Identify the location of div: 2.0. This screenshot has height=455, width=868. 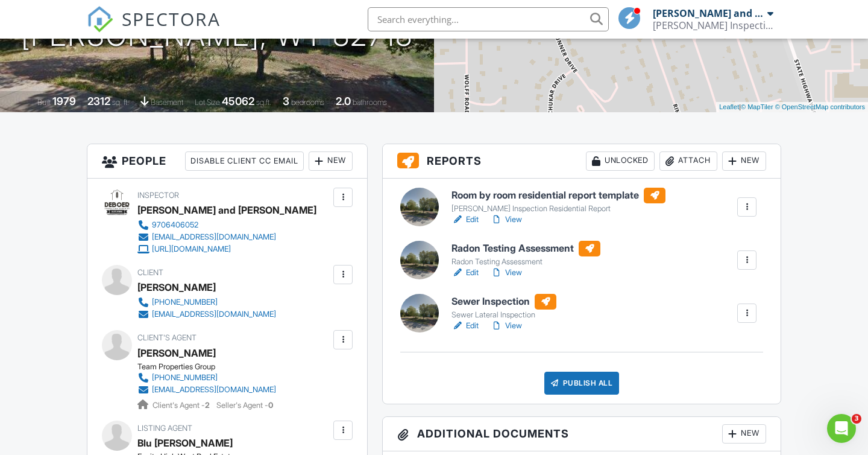
(344, 101).